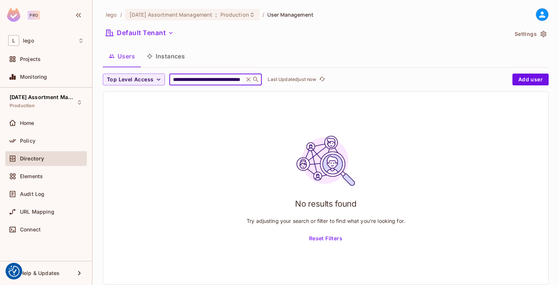  What do you see at coordinates (130, 79) in the screenshot?
I see `span: Top Level Access` at bounding box center [130, 79].